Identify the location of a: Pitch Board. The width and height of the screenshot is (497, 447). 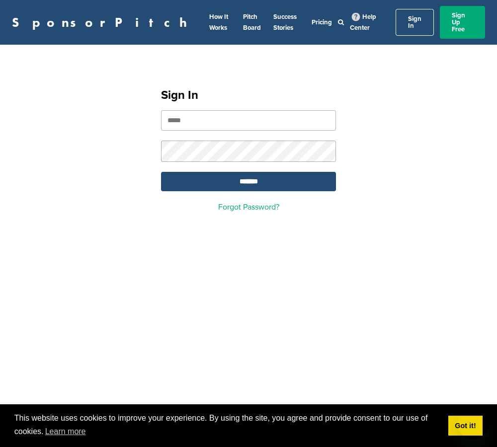
(252, 22).